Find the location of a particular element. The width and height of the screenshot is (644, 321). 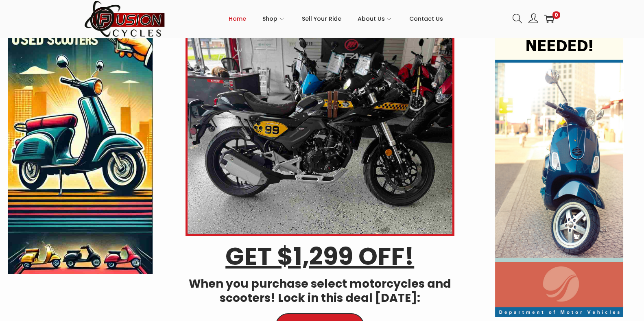

nav: Primary navigation is located at coordinates (336, 18).